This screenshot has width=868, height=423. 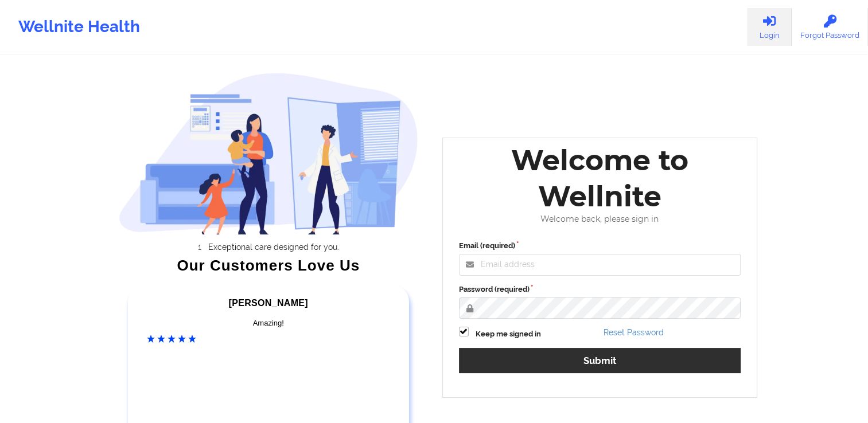 What do you see at coordinates (273, 247) in the screenshot?
I see `li: Exceptional care designed for you.` at bounding box center [273, 247].